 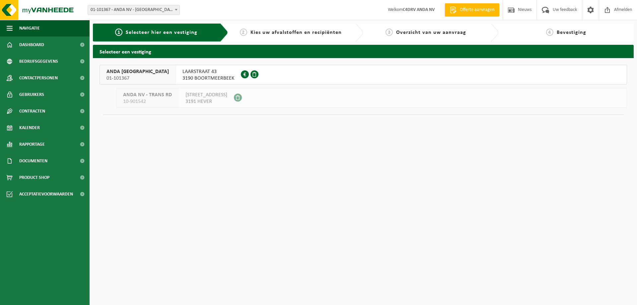 What do you see at coordinates (32, 45) in the screenshot?
I see `span: Dashboard` at bounding box center [32, 45].